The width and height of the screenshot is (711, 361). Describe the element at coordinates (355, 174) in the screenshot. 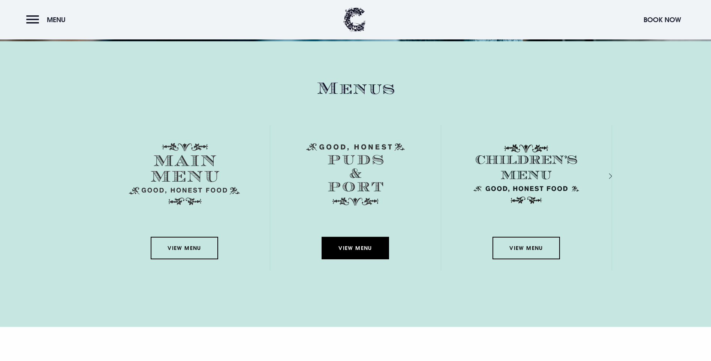

I see `img: Menu puds and port` at that location.